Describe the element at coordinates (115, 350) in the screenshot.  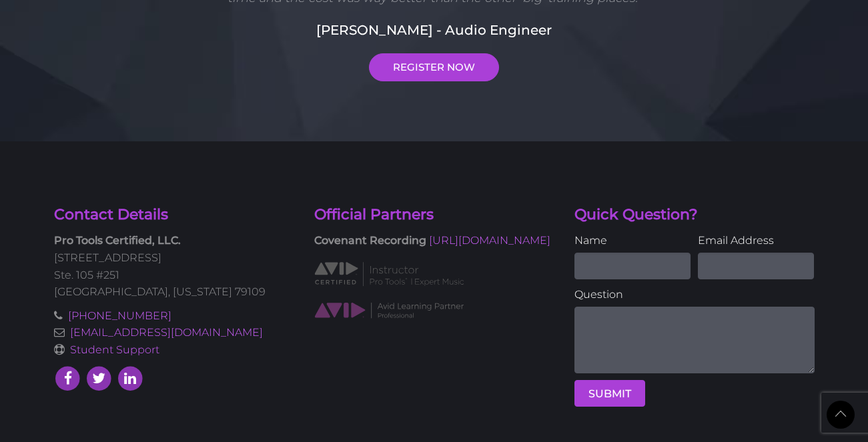
I see `a: Student Support` at that location.